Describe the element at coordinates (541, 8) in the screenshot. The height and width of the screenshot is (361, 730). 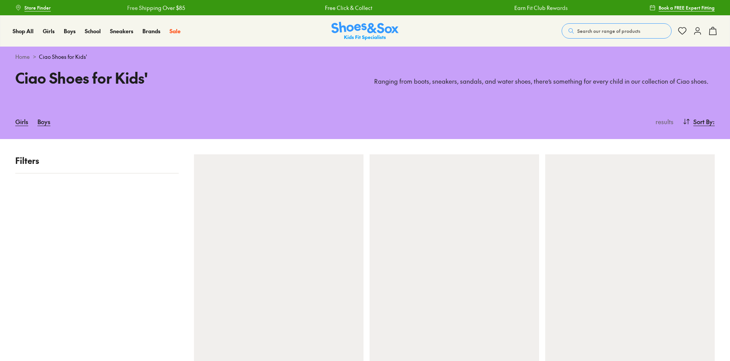
I see `a: Earn Fit Club Rewards` at that location.